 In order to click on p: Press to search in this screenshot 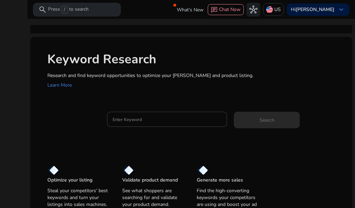, I will do `click(68, 10)`.